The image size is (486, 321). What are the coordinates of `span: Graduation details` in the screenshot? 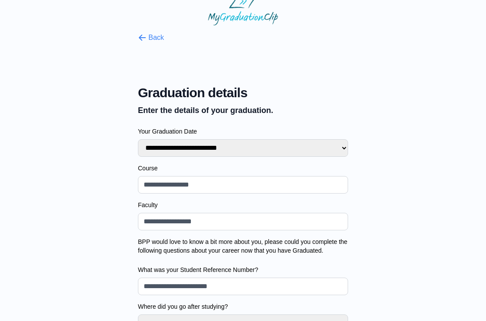 It's located at (243, 93).